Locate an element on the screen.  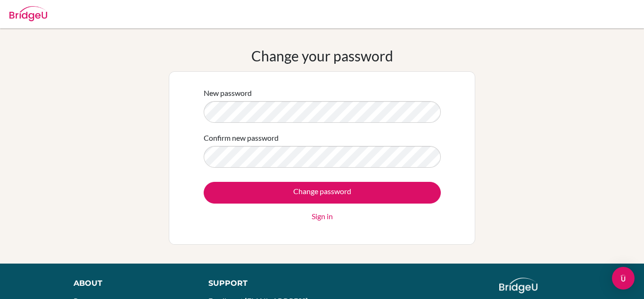
img: Bridge-U is located at coordinates (28, 14).